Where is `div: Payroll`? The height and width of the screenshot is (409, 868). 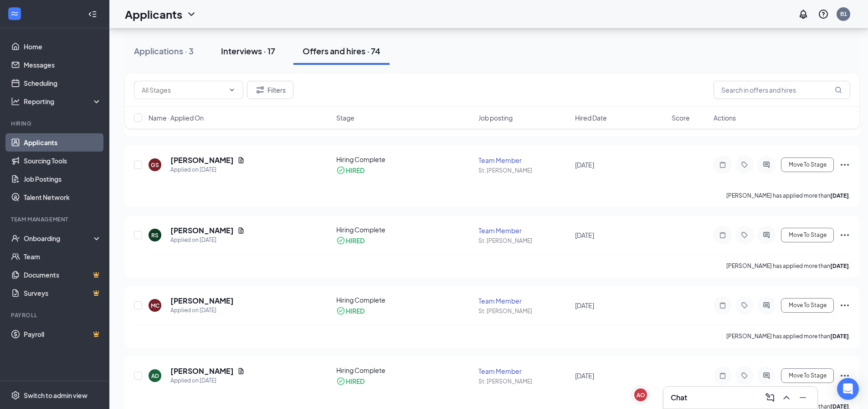 div: Payroll is located at coordinates (55, 315).